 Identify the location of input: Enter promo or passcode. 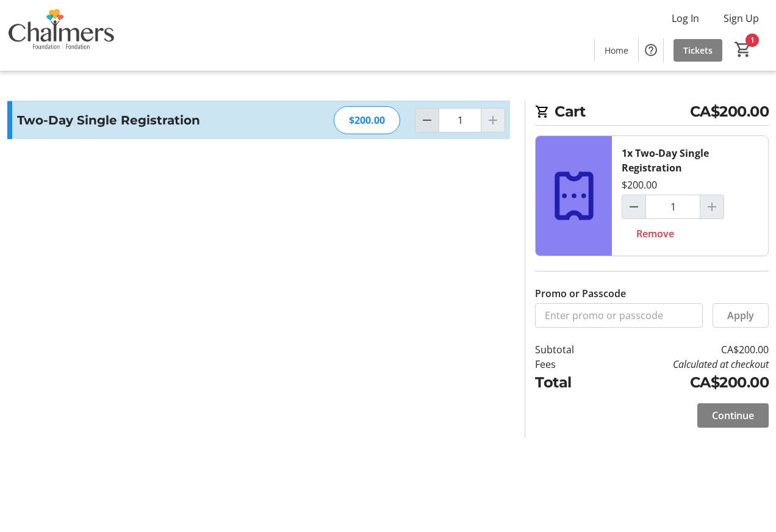
(619, 315).